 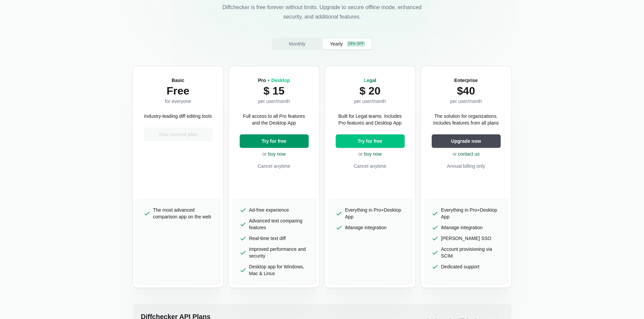 What do you see at coordinates (178, 91) in the screenshot?
I see `p: Free` at bounding box center [178, 91].